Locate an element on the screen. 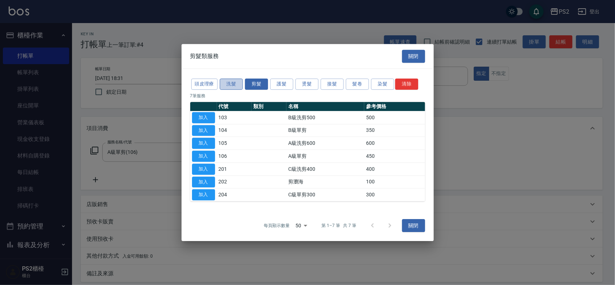  button: 剪髮 is located at coordinates (257, 84).